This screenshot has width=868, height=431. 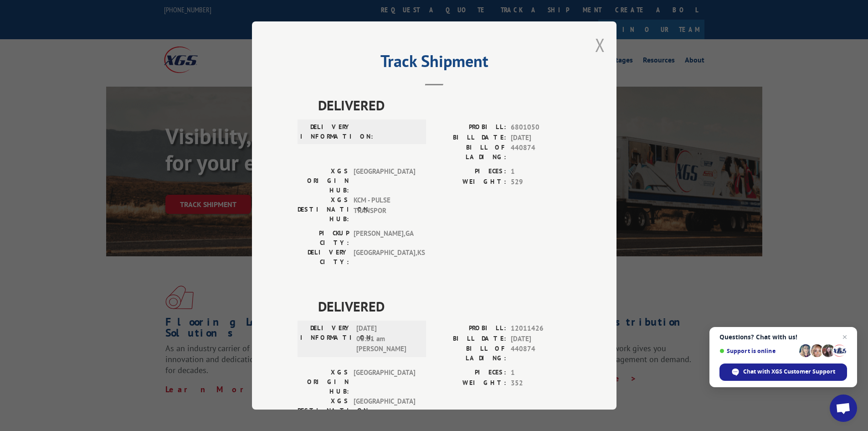 What do you see at coordinates (541, 328) in the screenshot?
I see `span: 12011426` at bounding box center [541, 328].